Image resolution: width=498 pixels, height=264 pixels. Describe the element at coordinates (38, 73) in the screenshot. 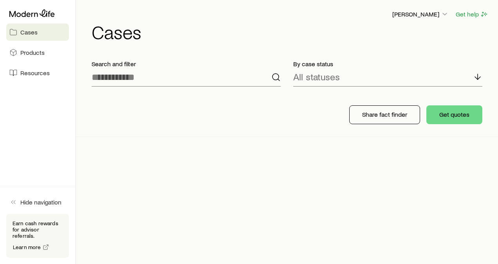

I see `a: Resources` at that location.